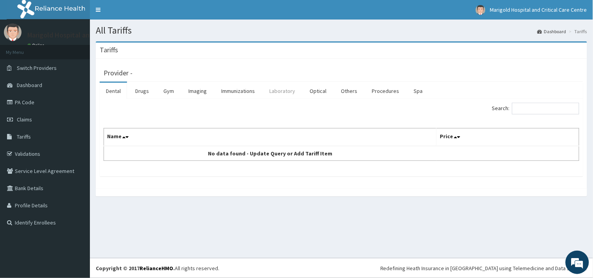 The height and width of the screenshot is (278, 593). I want to click on h1: All Tariffs, so click(341, 31).